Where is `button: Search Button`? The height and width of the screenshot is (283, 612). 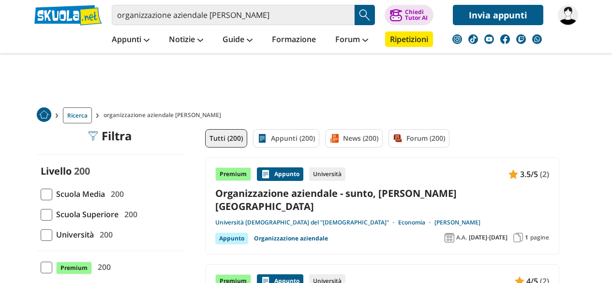
button: Search Button is located at coordinates (365, 15).